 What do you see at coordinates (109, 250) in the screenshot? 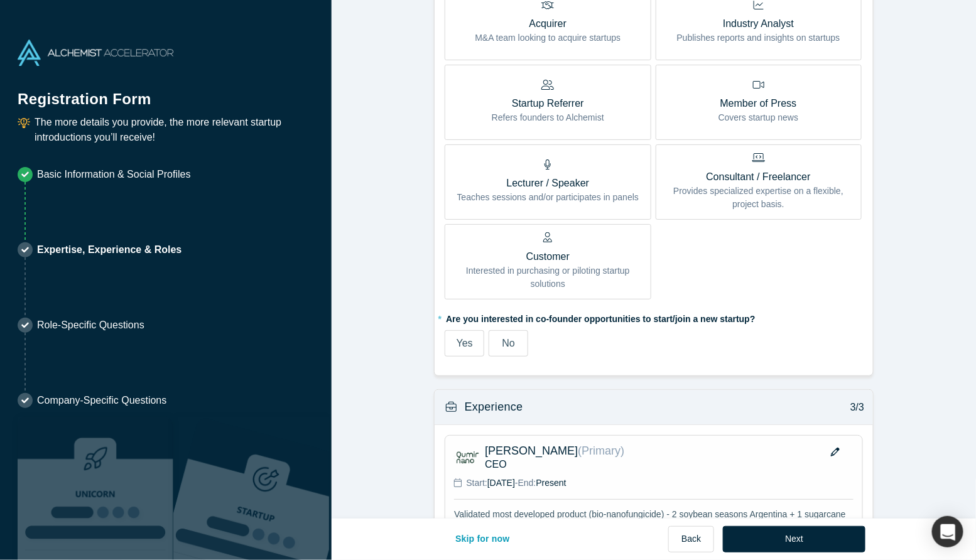
I see `p: Expertise, Experience & Roles` at bounding box center [109, 250].